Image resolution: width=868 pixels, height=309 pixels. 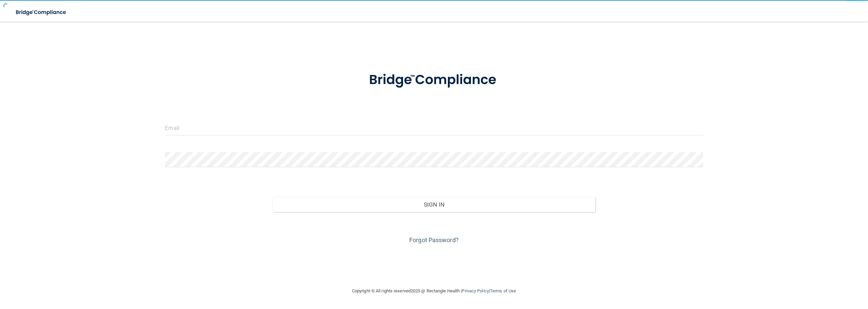 What do you see at coordinates (475, 290) in the screenshot?
I see `a: Privacy Policy` at bounding box center [475, 290].